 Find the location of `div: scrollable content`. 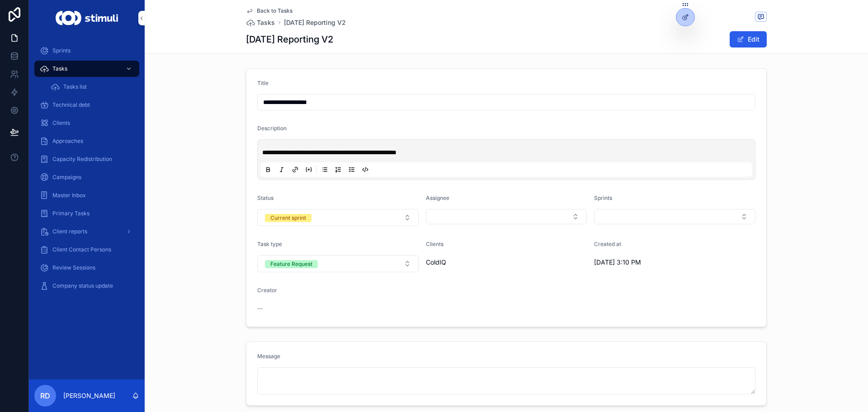

div: scrollable content is located at coordinates (87, 171).